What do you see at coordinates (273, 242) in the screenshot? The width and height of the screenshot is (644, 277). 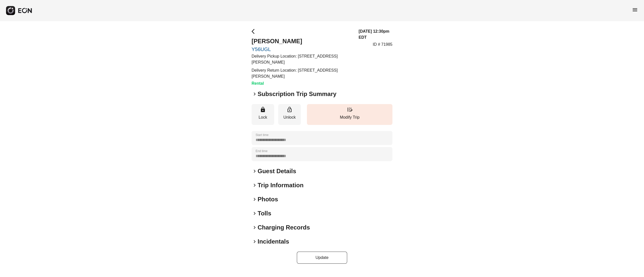 I see `h2: Incidentals` at bounding box center [273, 242].